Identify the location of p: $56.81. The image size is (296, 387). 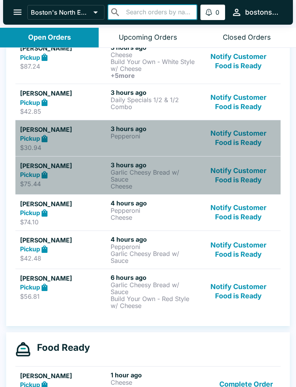
(64, 296).